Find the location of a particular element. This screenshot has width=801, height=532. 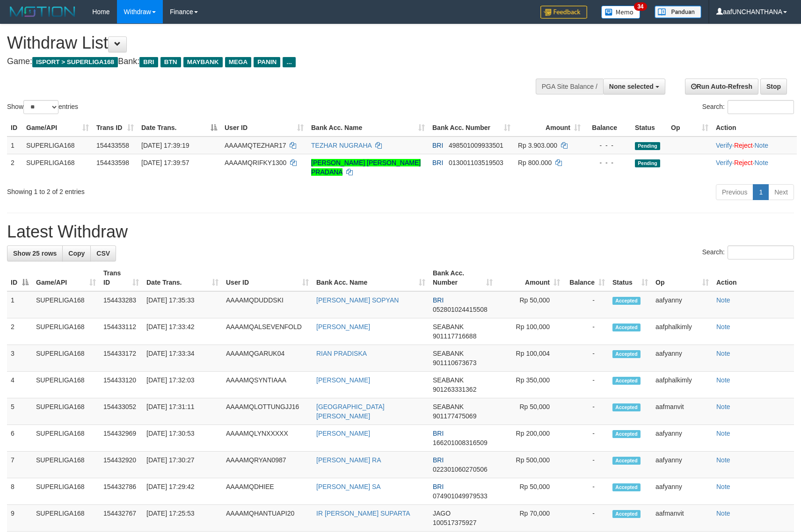

td: 4 is located at coordinates (20, 385).